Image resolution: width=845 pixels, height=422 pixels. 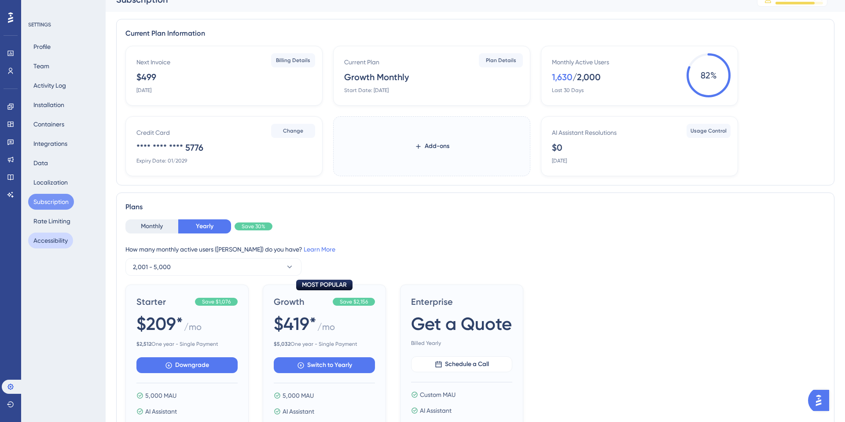 I want to click on div: Monthly Active Users, so click(x=580, y=62).